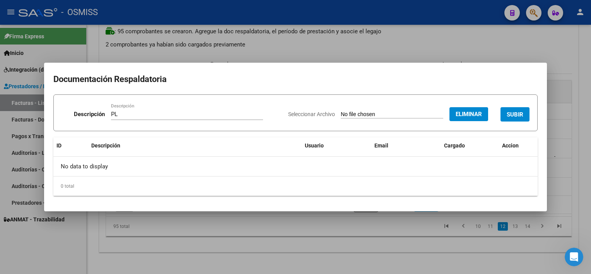  I want to click on div: 0 total, so click(295, 186).